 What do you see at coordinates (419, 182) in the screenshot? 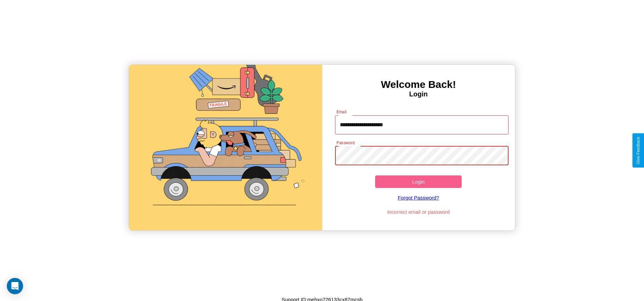
I see `button: Login` at bounding box center [419, 182].